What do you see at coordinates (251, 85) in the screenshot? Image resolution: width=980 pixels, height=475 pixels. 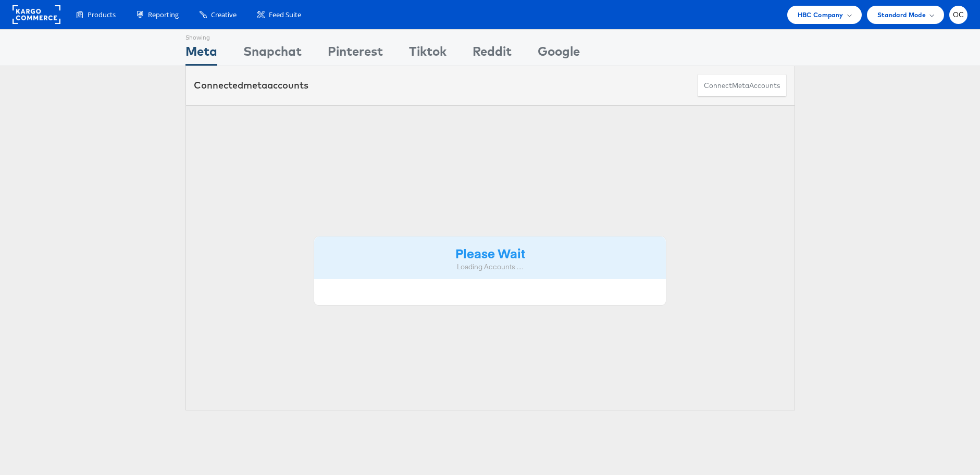 I see `div: Connected accounts` at bounding box center [251, 85].